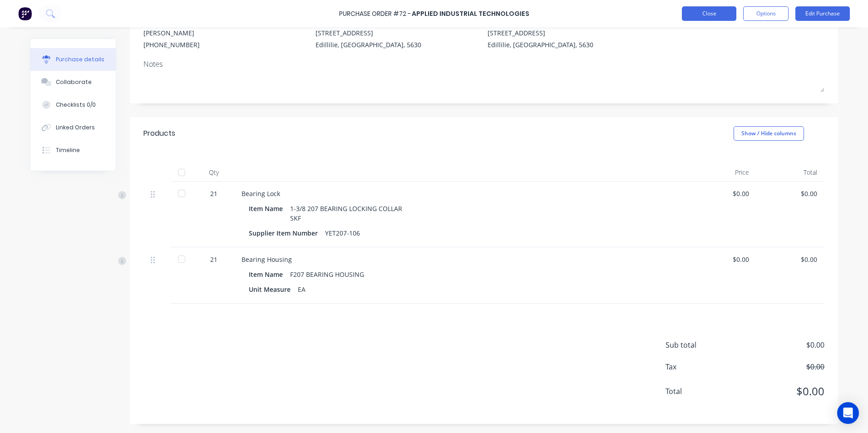 The image size is (868, 433). I want to click on div: Products, so click(160, 133).